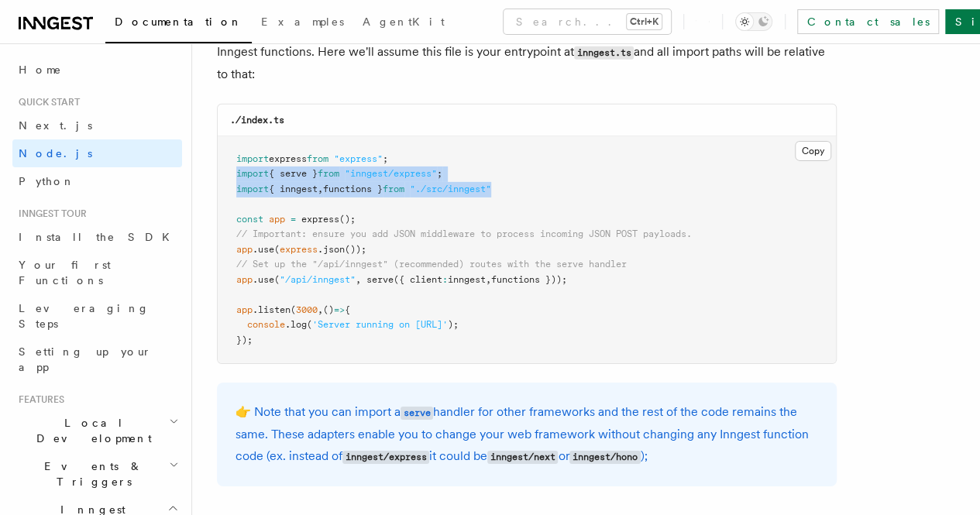  I want to click on span: Your first Functions, so click(64, 273).